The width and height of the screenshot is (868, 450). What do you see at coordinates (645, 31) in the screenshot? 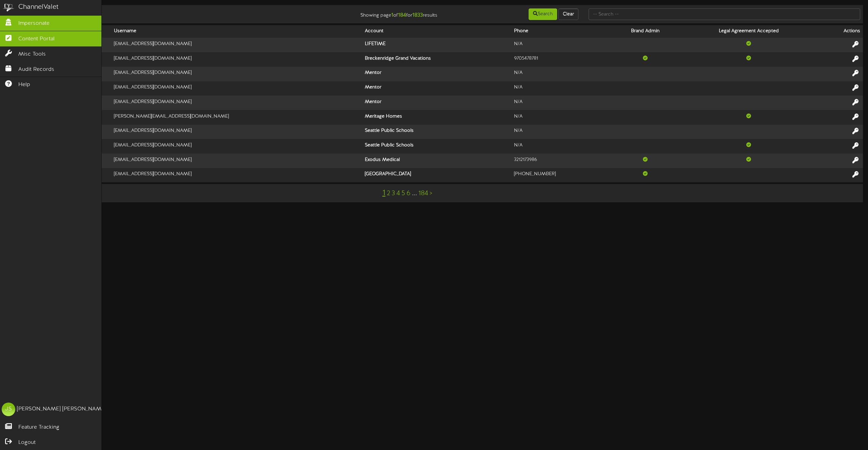
I see `th: Brand Admin` at bounding box center [645, 31].